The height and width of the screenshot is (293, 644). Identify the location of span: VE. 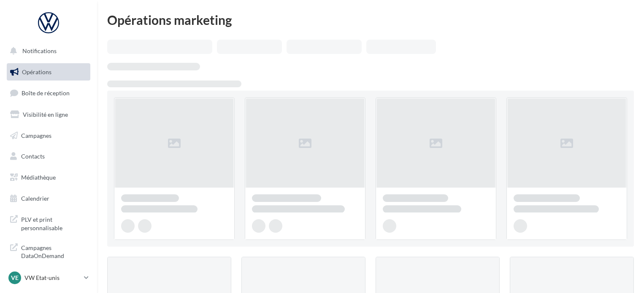
(15, 278).